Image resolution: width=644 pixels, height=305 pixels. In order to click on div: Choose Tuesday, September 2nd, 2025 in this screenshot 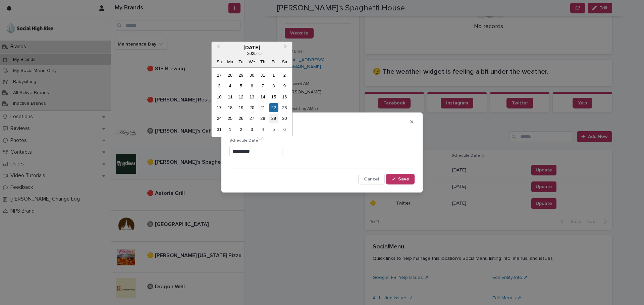, I will do `click(241, 129)`.